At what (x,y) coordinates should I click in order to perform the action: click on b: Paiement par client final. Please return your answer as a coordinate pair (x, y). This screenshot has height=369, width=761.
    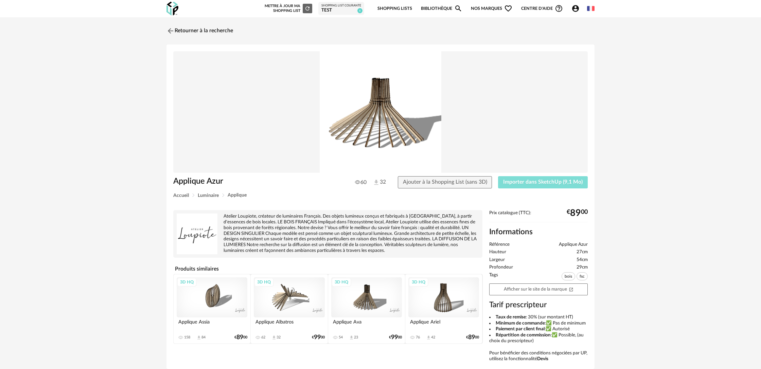
    Looking at the image, I should click on (520, 329).